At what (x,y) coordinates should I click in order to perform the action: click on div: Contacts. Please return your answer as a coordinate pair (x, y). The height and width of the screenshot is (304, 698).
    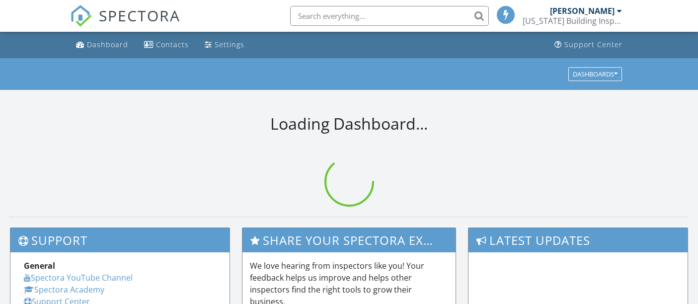
    Looking at the image, I should click on (172, 44).